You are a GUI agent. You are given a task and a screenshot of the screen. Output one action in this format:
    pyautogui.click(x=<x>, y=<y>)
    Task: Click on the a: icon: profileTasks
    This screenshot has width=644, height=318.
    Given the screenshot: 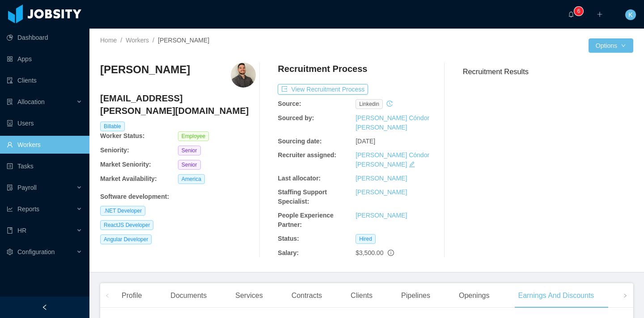 What is the action you would take?
    pyautogui.click(x=44, y=166)
    